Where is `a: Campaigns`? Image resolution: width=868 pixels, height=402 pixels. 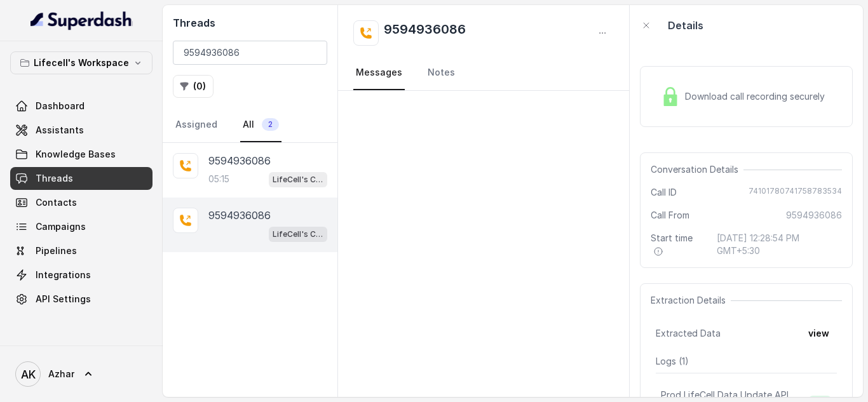
a: Campaigns is located at coordinates (81, 227).